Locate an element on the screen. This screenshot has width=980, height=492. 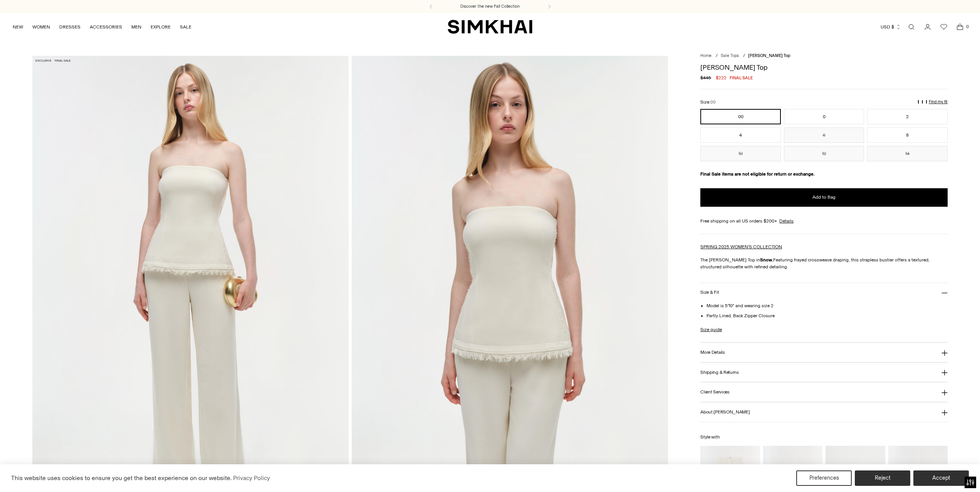
button: Accept is located at coordinates (941, 478).